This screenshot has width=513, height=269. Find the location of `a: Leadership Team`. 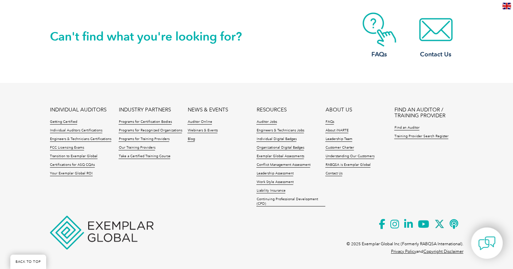

a: Leadership Team is located at coordinates (339, 140).